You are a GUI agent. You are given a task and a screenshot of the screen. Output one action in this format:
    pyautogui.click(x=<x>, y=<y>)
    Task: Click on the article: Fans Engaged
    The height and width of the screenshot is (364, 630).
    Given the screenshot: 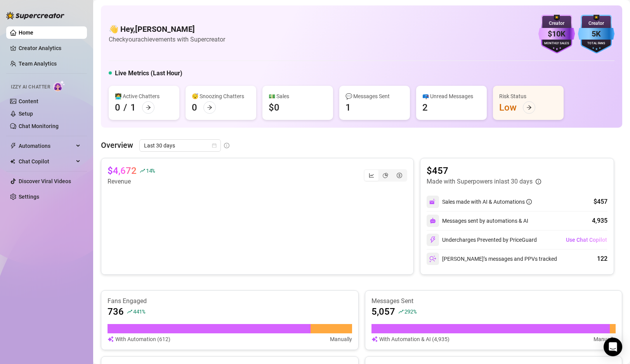 What is the action you would take?
    pyautogui.click(x=230, y=301)
    